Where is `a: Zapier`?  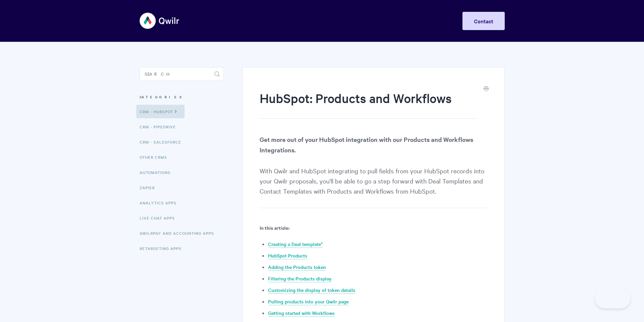
a: Zapier is located at coordinates (150, 188).